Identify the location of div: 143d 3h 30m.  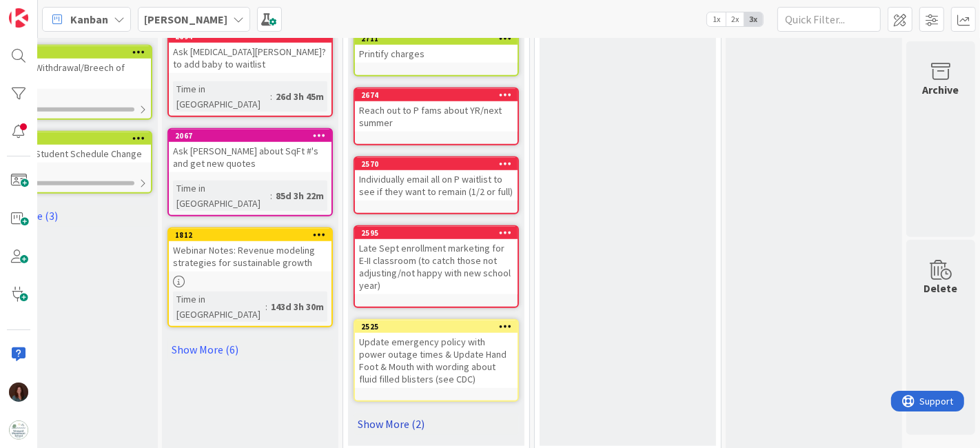
(297, 307).